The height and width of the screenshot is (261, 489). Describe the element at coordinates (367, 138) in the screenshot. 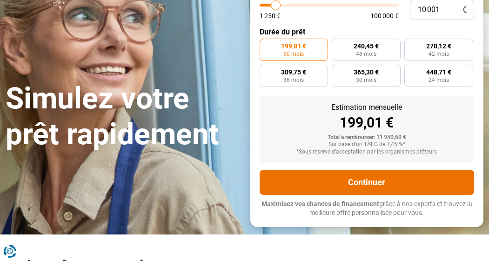

I see `div: Total à rembourser: 11 940,60 €` at that location.